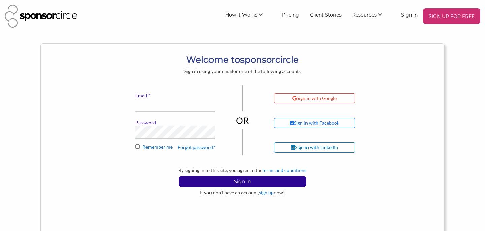 This screenshot has height=231, width=485. I want to click on img: Sponsor Circle Logo, so click(41, 16).